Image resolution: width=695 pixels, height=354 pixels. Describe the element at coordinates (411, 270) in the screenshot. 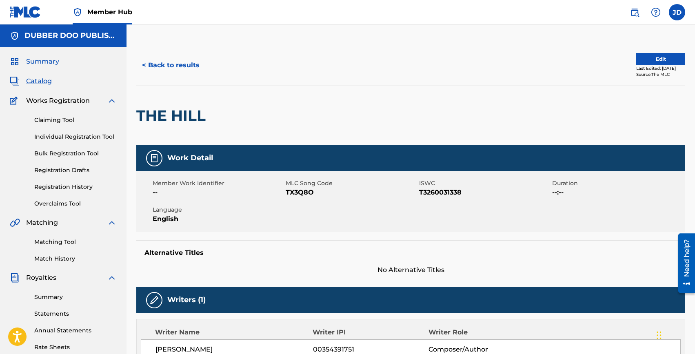

I see `span: No Alternative Titles` at that location.